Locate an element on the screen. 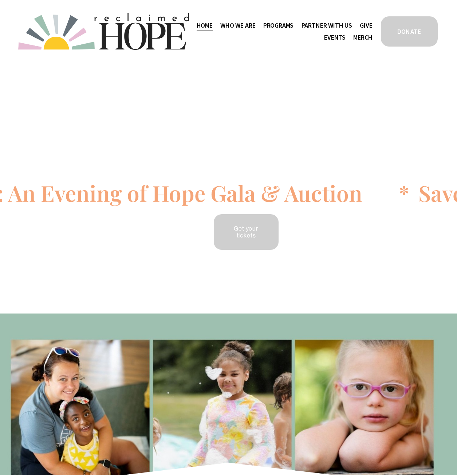 The image size is (457, 475). a: Events is located at coordinates (334, 37).